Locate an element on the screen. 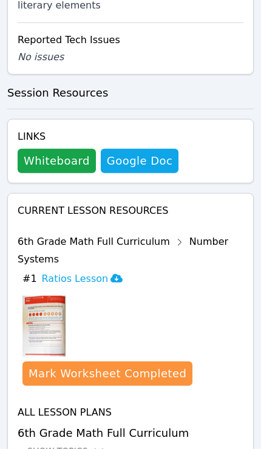 Image resolution: width=261 pixels, height=449 pixels. button: Whiteboard is located at coordinates (57, 161).